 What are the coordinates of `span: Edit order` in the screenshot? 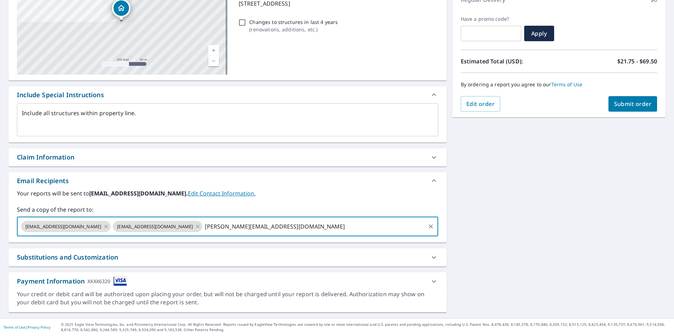 It's located at (480, 104).